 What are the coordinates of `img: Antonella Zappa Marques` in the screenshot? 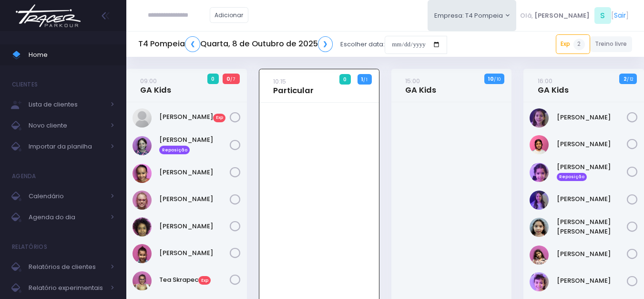 It's located at (539, 118).